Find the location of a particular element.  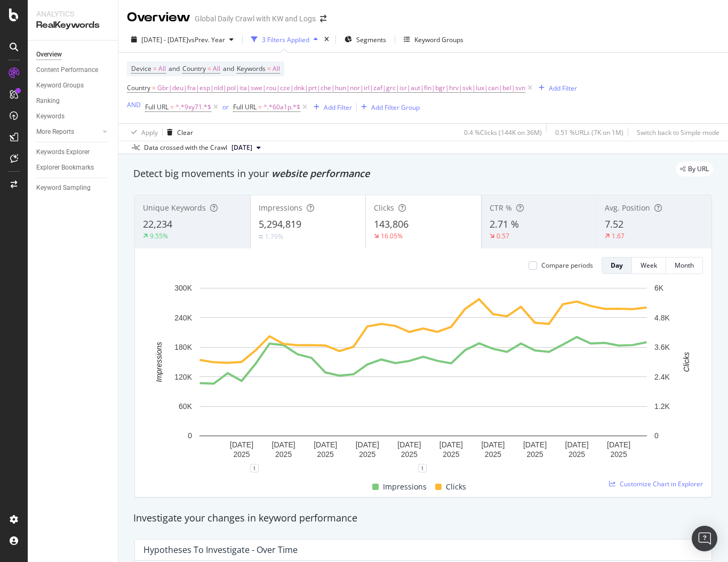

span: CTR % is located at coordinates (501, 208).